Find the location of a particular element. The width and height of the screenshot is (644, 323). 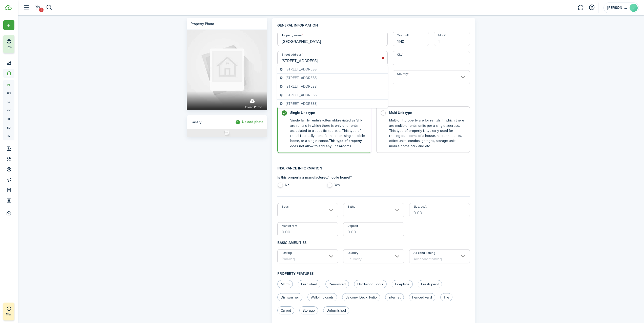

input: Air conditioning is located at coordinates (440, 257).